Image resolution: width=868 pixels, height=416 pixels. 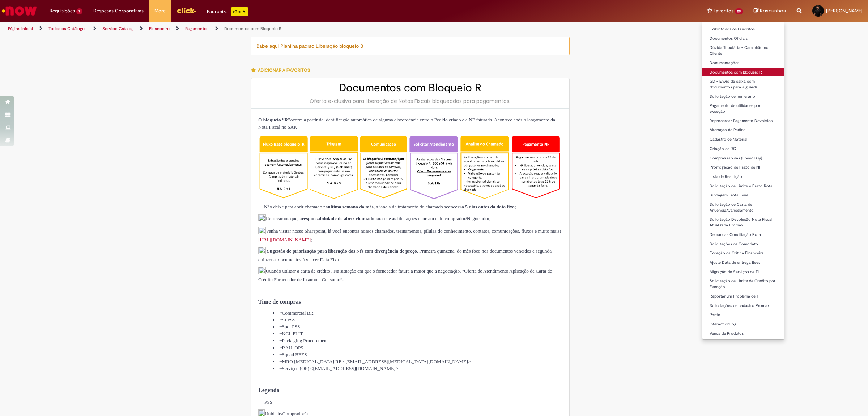 What do you see at coordinates (280, 301) in the screenshot?
I see `strong: Time de compras` at bounding box center [280, 301].